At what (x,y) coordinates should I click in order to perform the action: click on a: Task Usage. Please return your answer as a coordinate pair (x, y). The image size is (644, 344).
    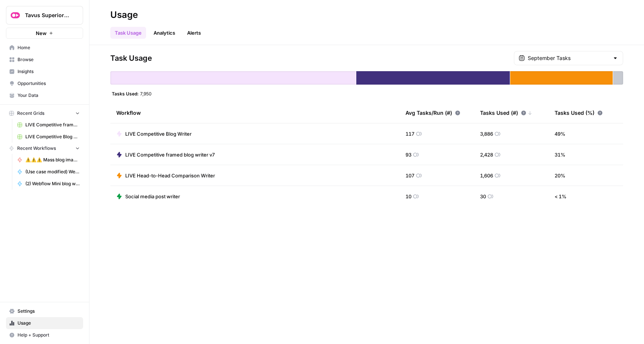
    Looking at the image, I should click on (128, 33).